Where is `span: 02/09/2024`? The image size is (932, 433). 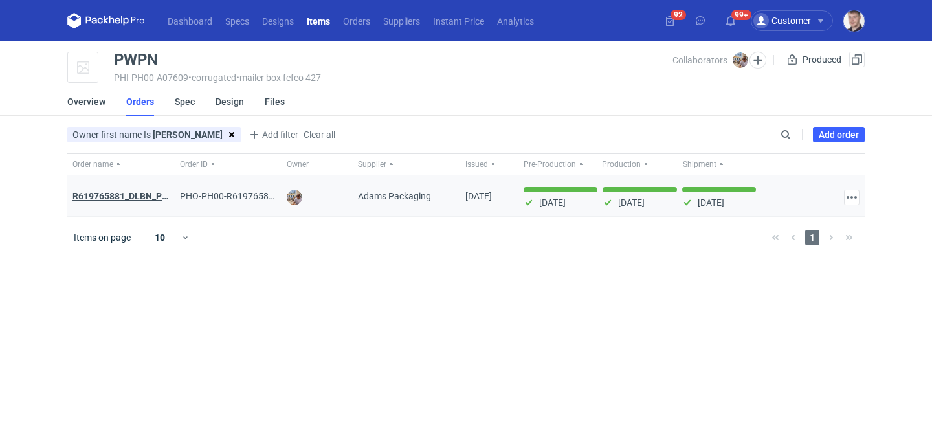 span: 02/09/2024 is located at coordinates (478, 196).